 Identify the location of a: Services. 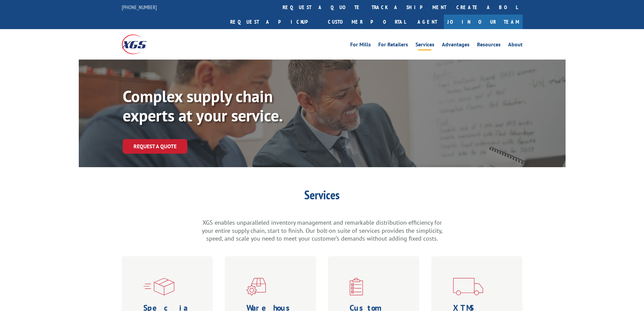
(425, 46).